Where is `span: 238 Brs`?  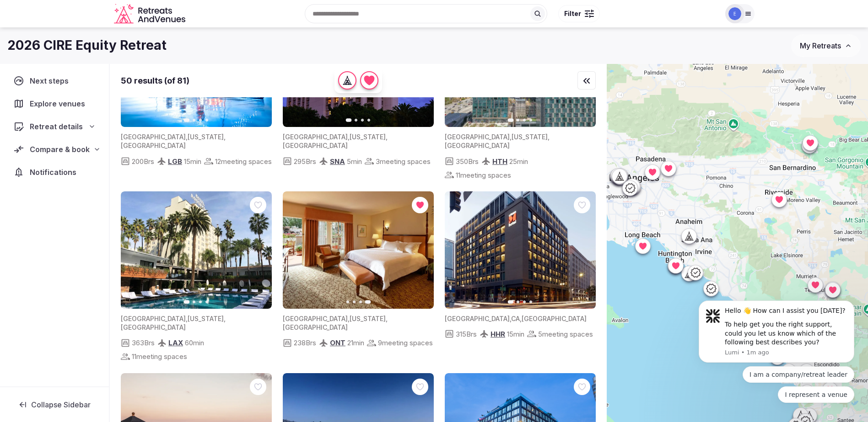 span: 238 Brs is located at coordinates (305, 343).